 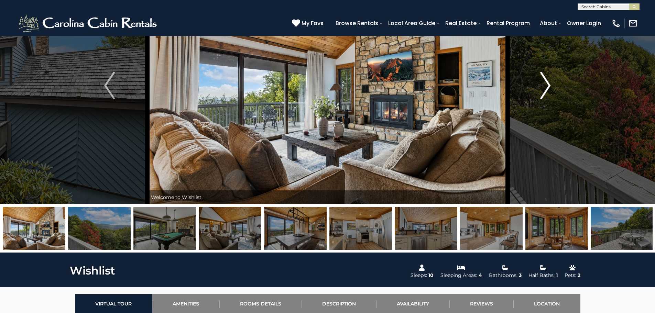 I want to click on a: Local Area Guide, so click(x=412, y=23).